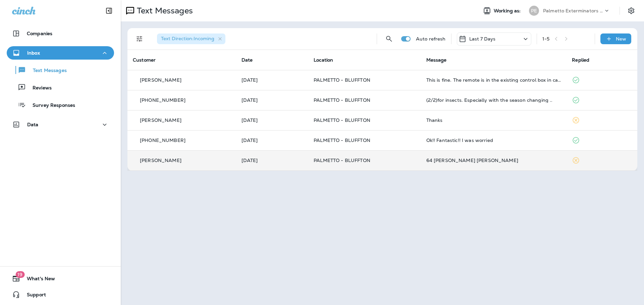 The height and width of the screenshot is (305, 644). What do you see at coordinates (34, 53) in the screenshot?
I see `p: Inbox` at bounding box center [34, 53].